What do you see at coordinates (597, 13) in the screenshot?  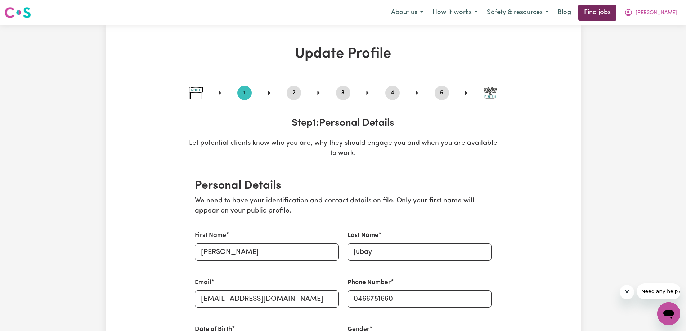 I see `a: Find jobs` at bounding box center [597, 13].